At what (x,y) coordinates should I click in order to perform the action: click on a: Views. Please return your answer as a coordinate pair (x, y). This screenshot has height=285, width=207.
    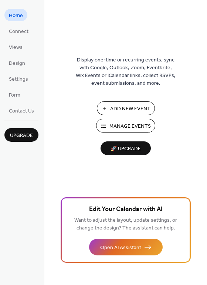
    Looking at the image, I should click on (16, 47).